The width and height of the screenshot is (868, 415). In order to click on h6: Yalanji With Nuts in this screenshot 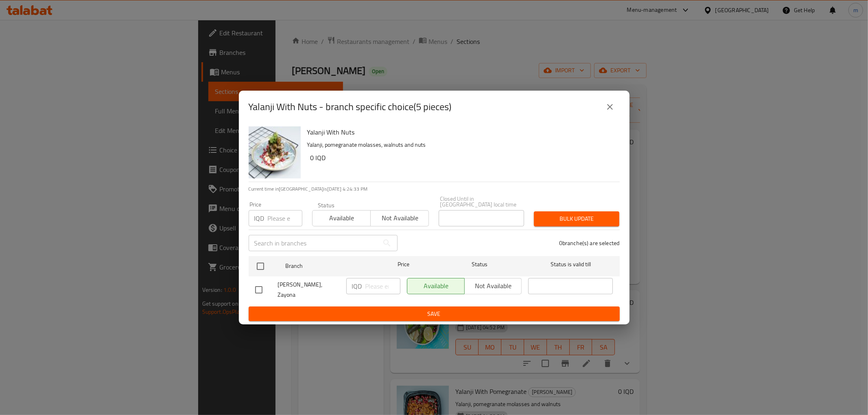, I will do `click(460, 132)`.